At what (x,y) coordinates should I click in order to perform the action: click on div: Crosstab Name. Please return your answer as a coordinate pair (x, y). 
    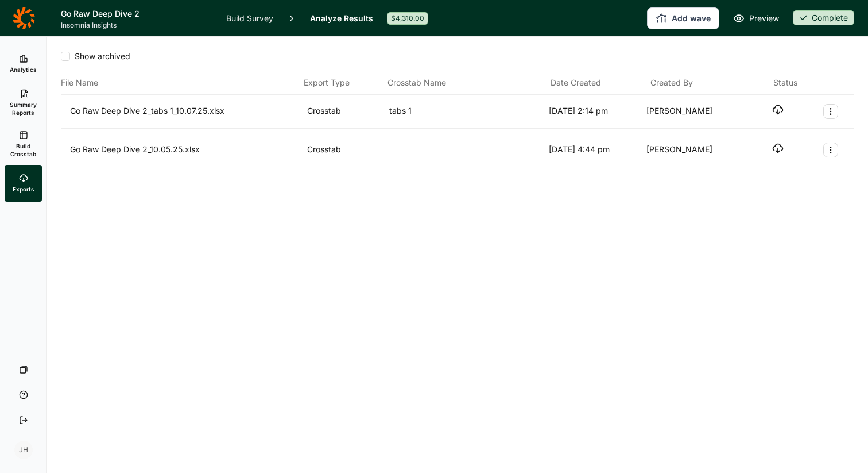
    Looking at the image, I should click on (467, 82).